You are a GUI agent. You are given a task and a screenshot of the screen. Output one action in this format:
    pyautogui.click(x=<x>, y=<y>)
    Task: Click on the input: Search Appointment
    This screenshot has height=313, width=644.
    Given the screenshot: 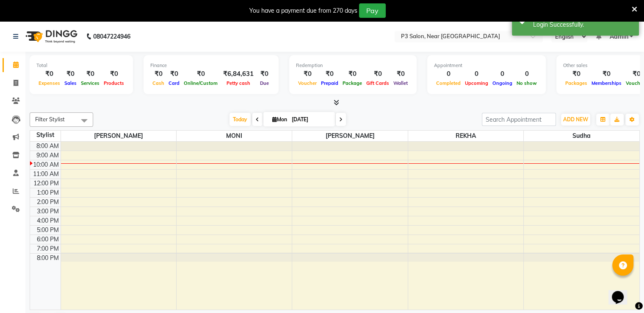 What is the action you would take?
    pyautogui.click(x=519, y=119)
    